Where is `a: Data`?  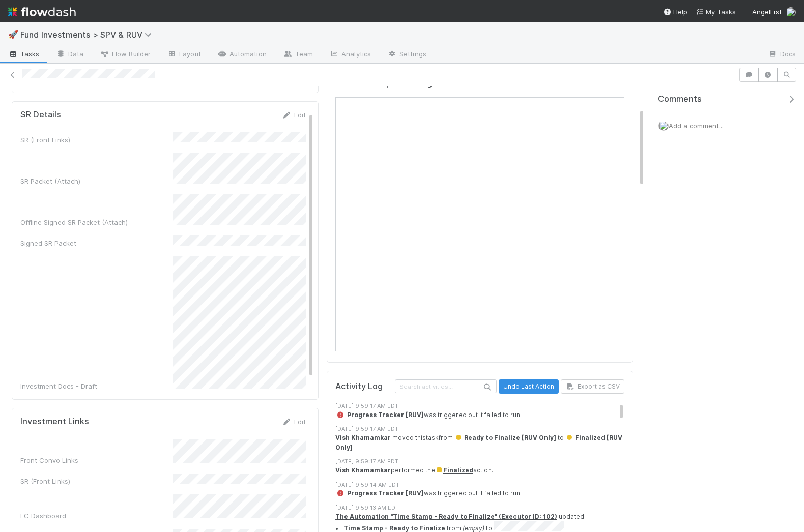 a: Data is located at coordinates (70, 55).